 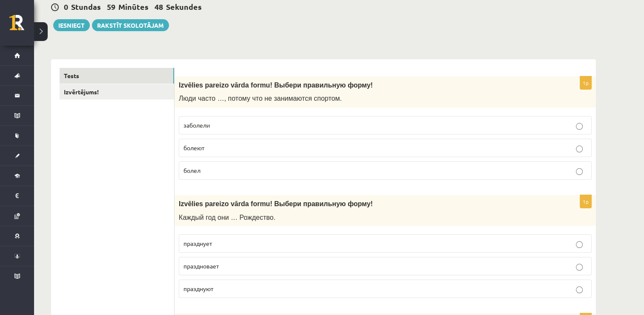 I want to click on input: празднует, so click(x=580, y=244).